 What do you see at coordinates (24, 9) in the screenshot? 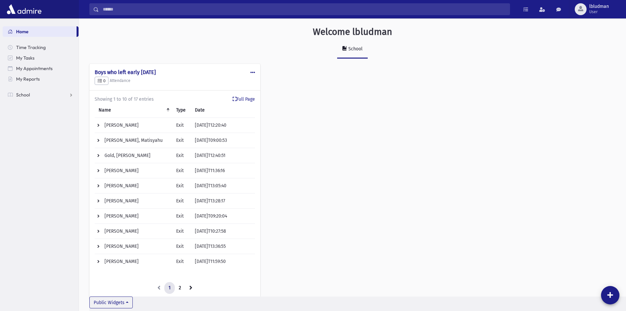
I see `img: AdmirePro` at bounding box center [24, 9].